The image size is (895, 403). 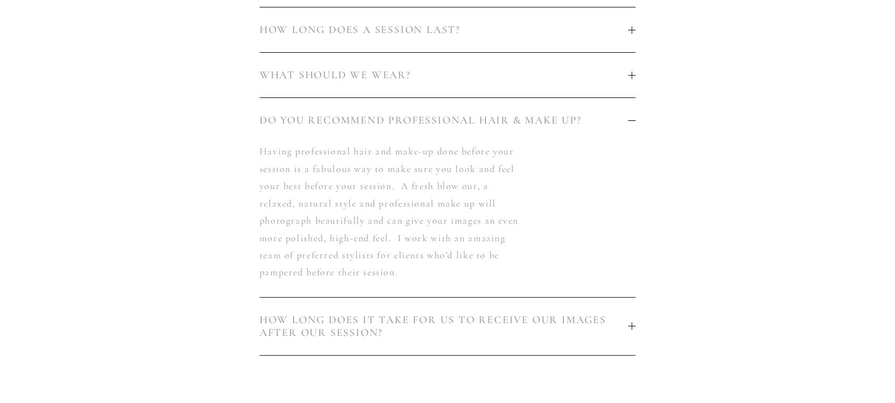 What do you see at coordinates (448, 219) in the screenshot?
I see `div: DO YOU RECOMMEND PROFESSIONAL HAIR & MAKE UP?` at bounding box center [448, 219].